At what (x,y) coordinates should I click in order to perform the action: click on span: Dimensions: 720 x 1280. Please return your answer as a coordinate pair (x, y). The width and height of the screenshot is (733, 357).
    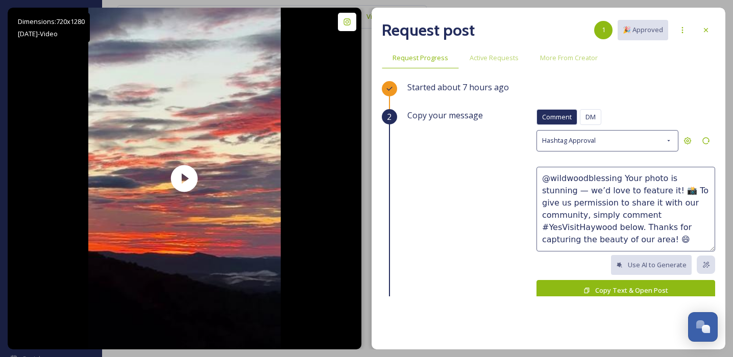
    Looking at the image, I should click on (51, 21).